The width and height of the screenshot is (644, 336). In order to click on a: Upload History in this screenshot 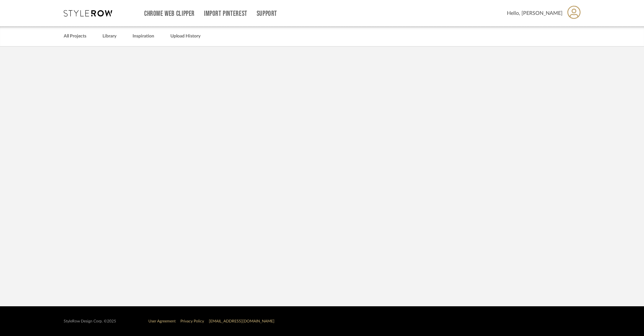, I will do `click(185, 36)`.